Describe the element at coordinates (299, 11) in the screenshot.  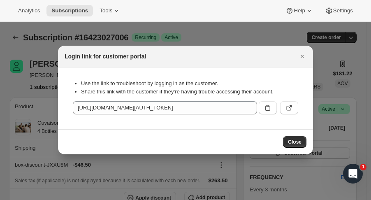
I see `button: Help` at that location.